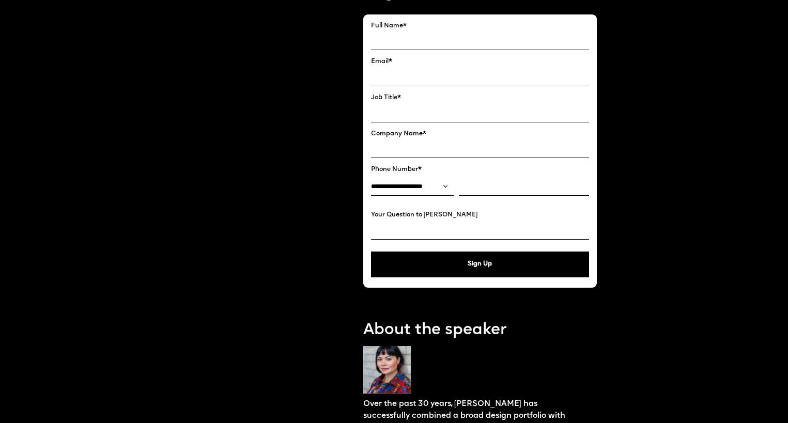 Image resolution: width=788 pixels, height=423 pixels. Describe the element at coordinates (480, 26) in the screenshot. I see `label: Full Name` at that location.